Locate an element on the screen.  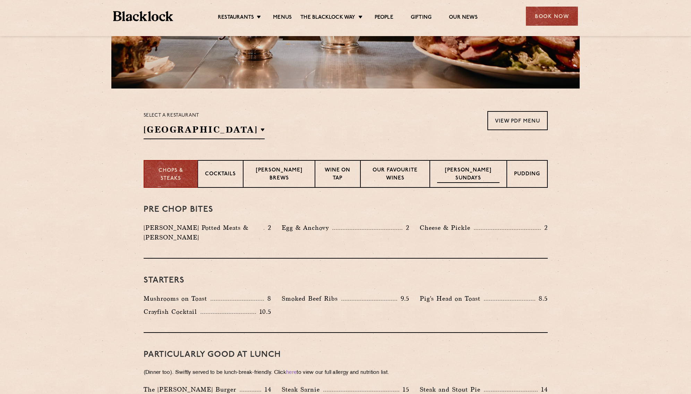
p: 8.5 is located at coordinates (541, 298).